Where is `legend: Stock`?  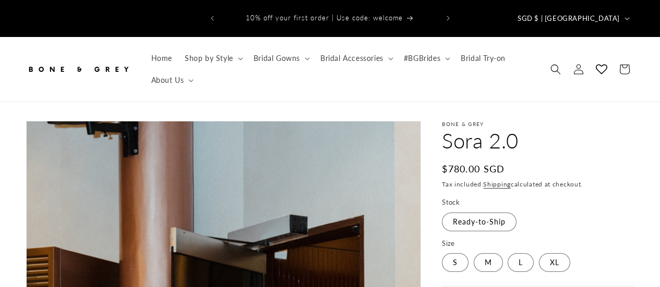 legend: Stock is located at coordinates (451, 203).